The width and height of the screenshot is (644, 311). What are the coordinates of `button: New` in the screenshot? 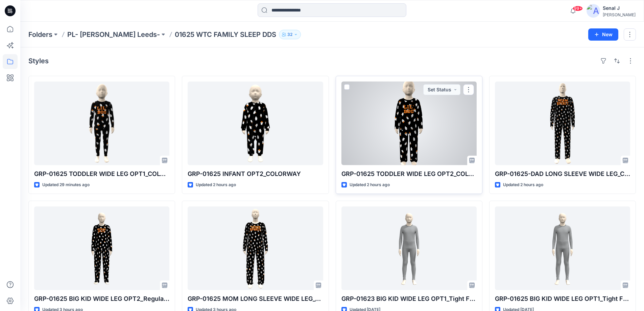 It's located at (603, 34).